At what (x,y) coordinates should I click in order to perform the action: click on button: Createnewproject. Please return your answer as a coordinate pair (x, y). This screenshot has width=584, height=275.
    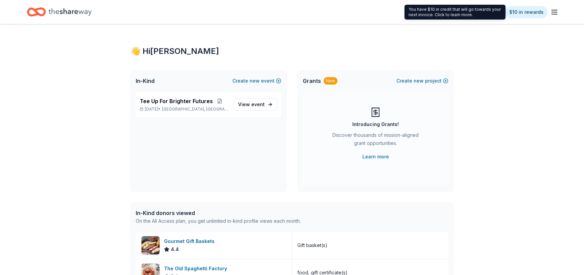
    Looking at the image, I should click on (423, 81).